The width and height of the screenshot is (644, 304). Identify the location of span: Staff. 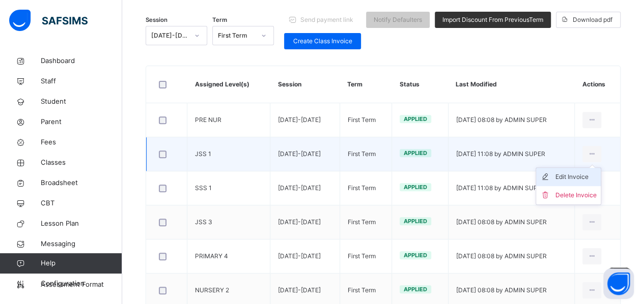
(81, 81).